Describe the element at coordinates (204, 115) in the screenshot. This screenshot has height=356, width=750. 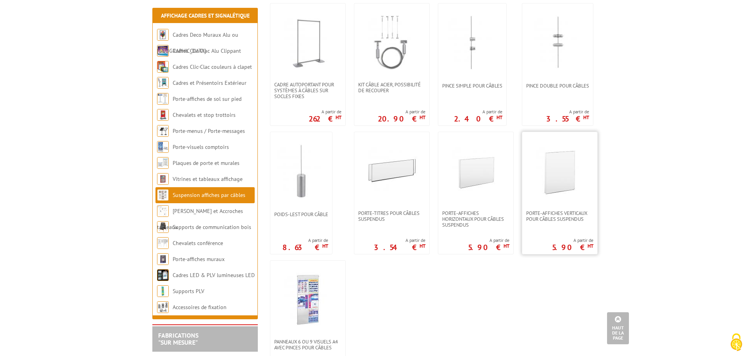
I see `a: Chevalets et stop trottoirs` at that location.